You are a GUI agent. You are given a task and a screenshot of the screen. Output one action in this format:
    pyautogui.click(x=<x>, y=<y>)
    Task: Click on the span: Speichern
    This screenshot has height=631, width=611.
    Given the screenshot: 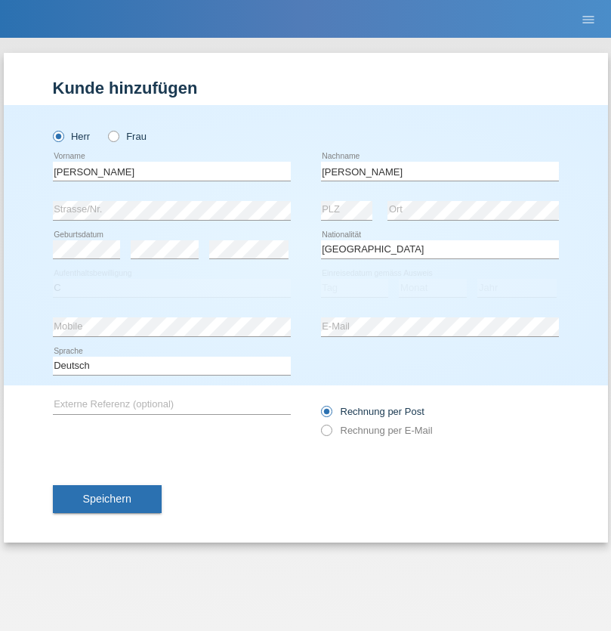 What is the action you would take?
    pyautogui.click(x=107, y=499)
    